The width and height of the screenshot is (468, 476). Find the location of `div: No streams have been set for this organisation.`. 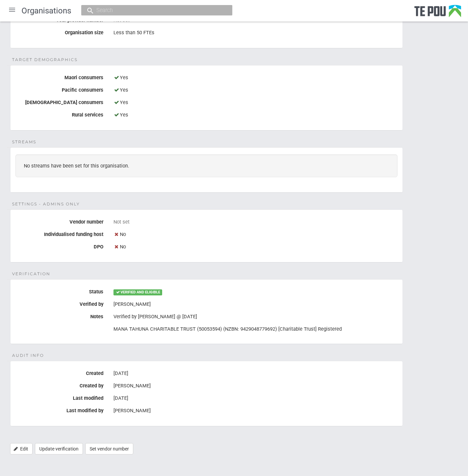

div: No streams have been set for this organisation. is located at coordinates (206, 166).